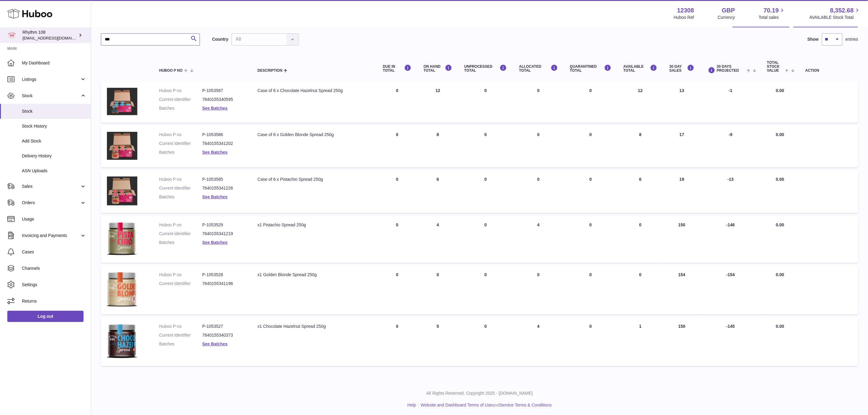 The image size is (868, 415). I want to click on div: Action, so click(829, 70).